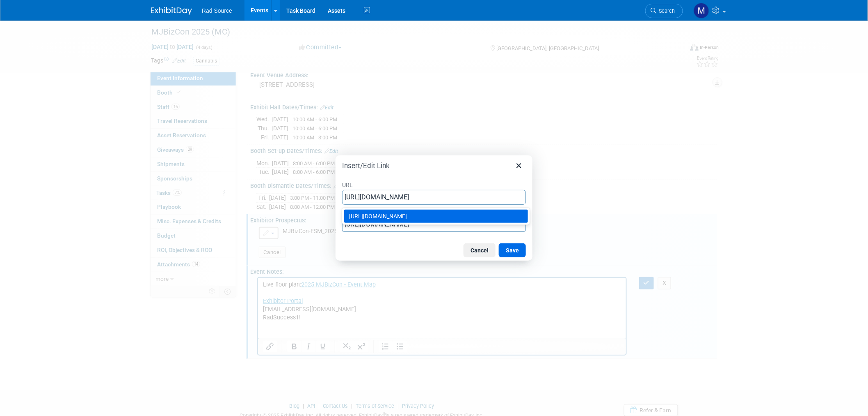 The width and height of the screenshot is (868, 416). What do you see at coordinates (184, 31) in the screenshot?
I see `body: Rich Text Area. Press ALT-0 for help.` at bounding box center [184, 31].